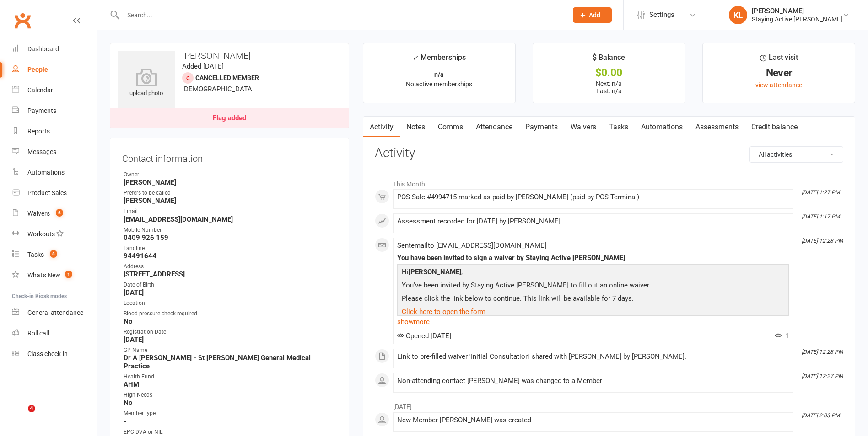 Image resolution: width=868 pixels, height=436 pixels. Describe the element at coordinates (230, 211) in the screenshot. I see `div: Email` at that location.